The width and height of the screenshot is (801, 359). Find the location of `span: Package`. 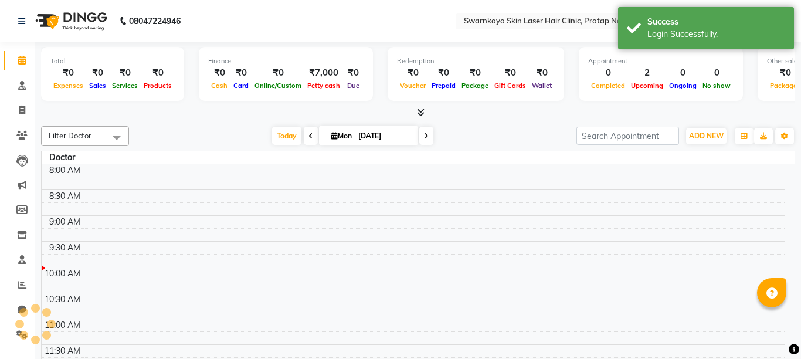

span: Package is located at coordinates (475, 86).